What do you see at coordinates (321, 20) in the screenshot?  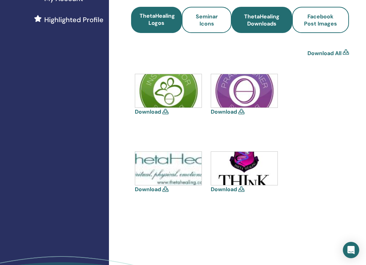 I see `a: Facebook Post Images` at bounding box center [321, 20].